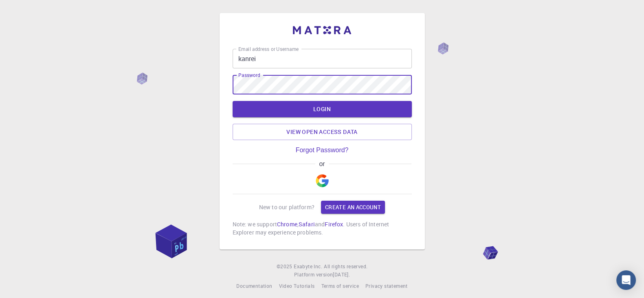 This screenshot has height=298, width=644. Describe the element at coordinates (626, 280) in the screenshot. I see `div: Open Intercom Messenger` at that location.